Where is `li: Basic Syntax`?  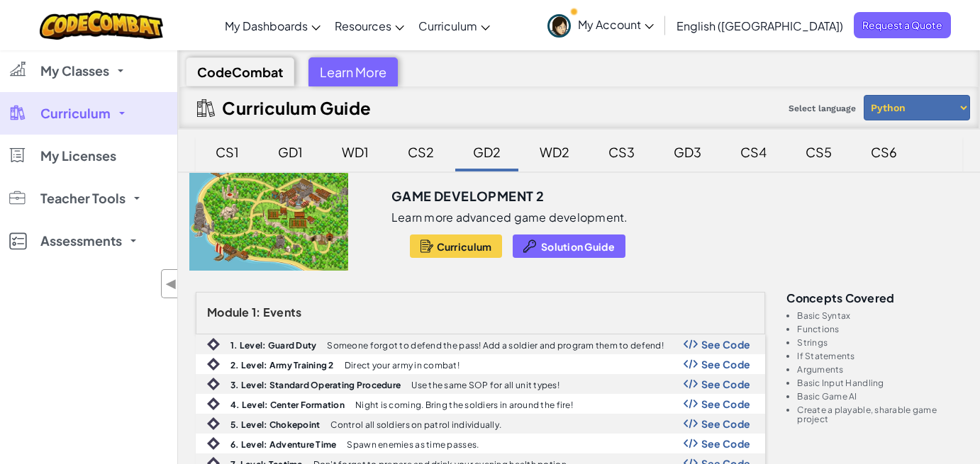 li: Basic Syntax is located at coordinates (879, 316).